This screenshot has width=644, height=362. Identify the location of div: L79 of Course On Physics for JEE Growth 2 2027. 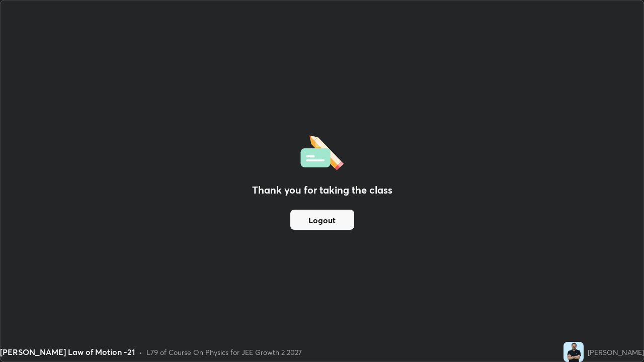
(224, 352).